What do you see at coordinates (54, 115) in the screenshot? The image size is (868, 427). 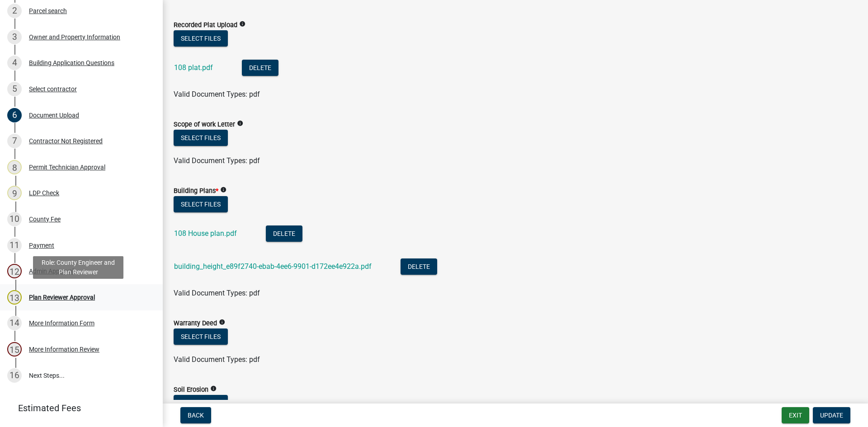 I see `div: Document Upload` at bounding box center [54, 115].